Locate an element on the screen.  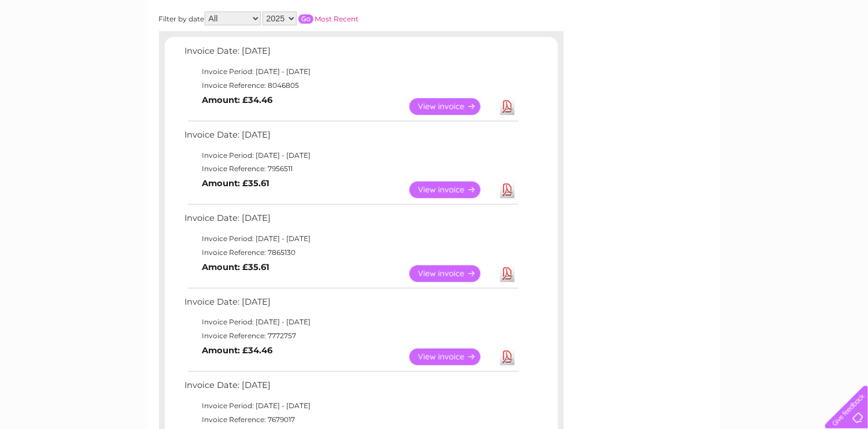
a: Blog is located at coordinates (776, 53).